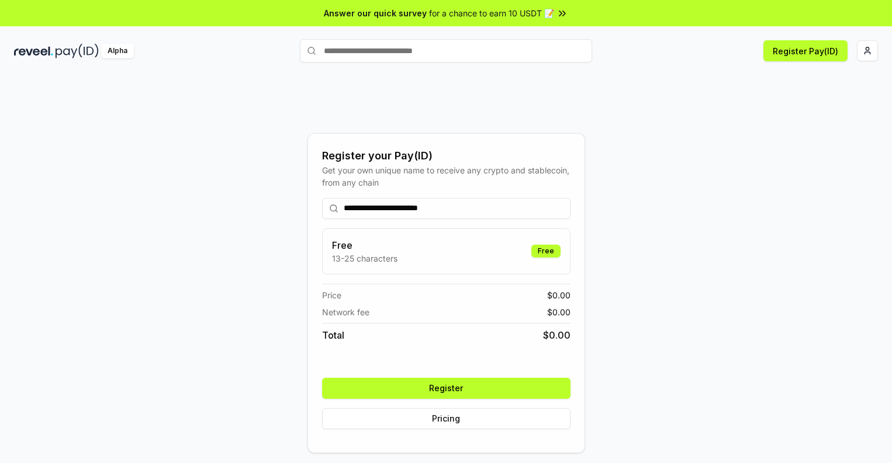 This screenshot has width=892, height=463. Describe the element at coordinates (375, 13) in the screenshot. I see `span: Answer our quick survey` at that location.